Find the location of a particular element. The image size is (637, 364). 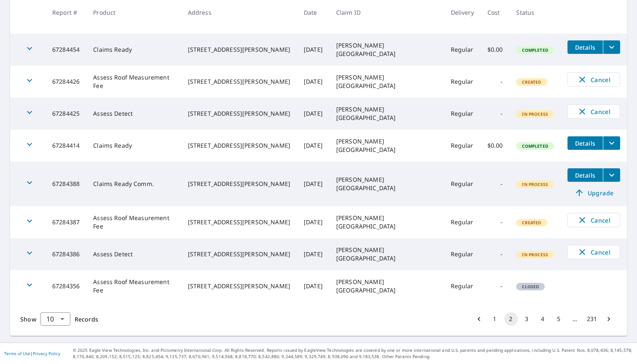

a: Privacy Policy is located at coordinates (47, 353).